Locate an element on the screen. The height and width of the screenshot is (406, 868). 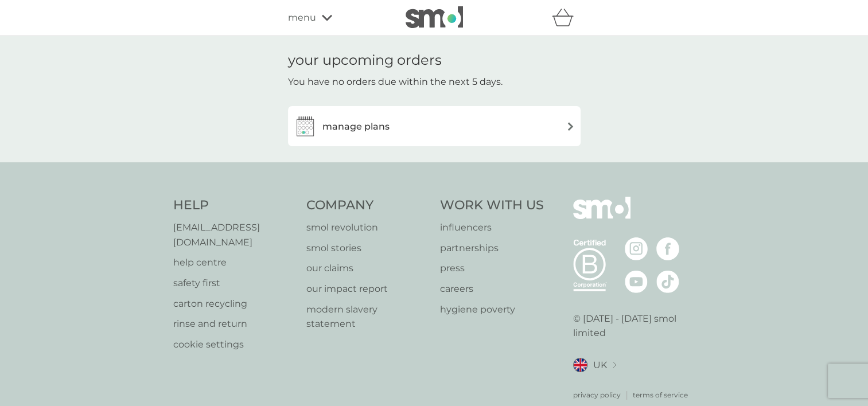
img: UK flag is located at coordinates (580, 365).